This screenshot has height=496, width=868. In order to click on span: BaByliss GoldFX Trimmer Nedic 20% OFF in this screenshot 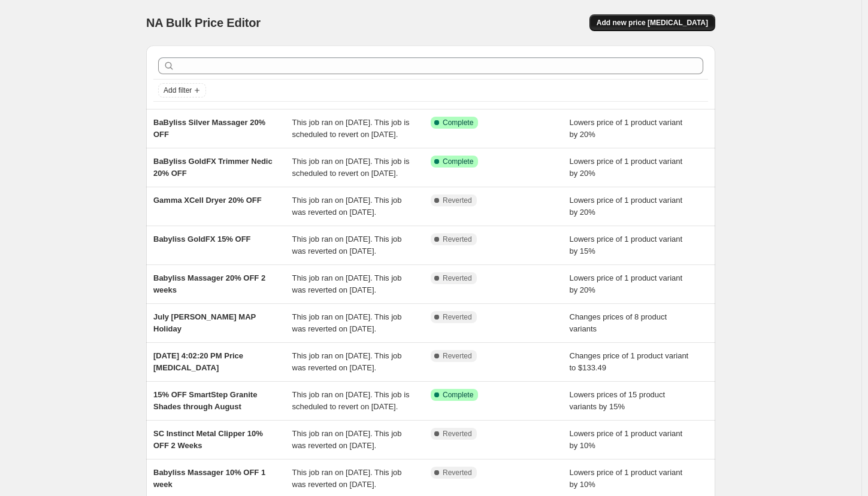, I will do `click(213, 167)`.